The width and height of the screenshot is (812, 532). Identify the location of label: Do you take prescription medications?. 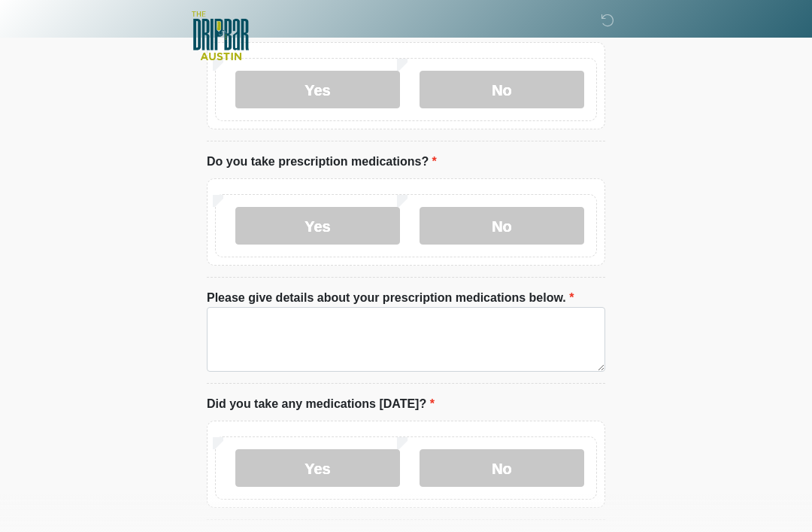
(322, 162).